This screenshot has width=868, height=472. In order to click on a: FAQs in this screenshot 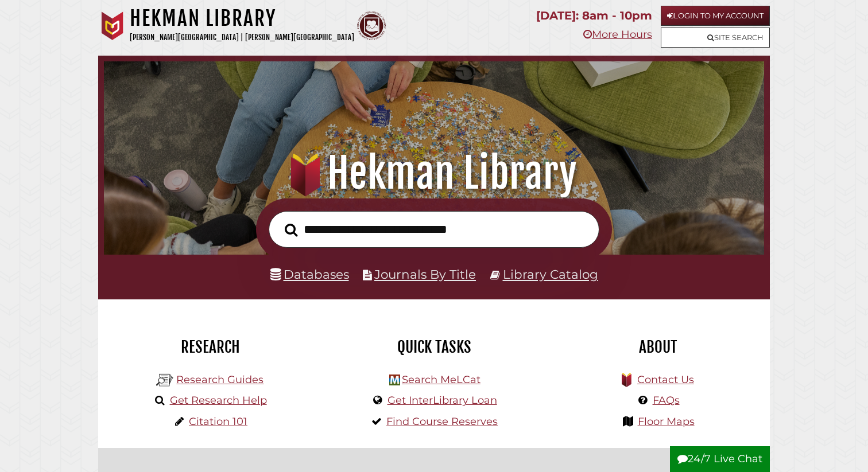, I will do `click(666, 401)`.